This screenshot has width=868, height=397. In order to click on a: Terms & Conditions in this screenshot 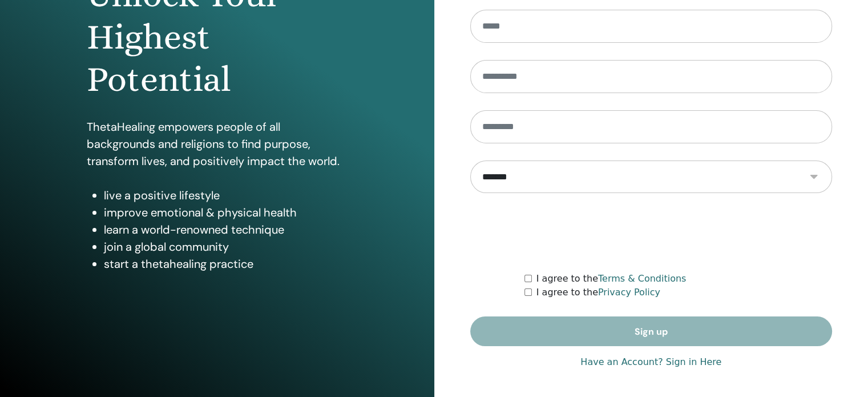, I will do `click(642, 278)`.